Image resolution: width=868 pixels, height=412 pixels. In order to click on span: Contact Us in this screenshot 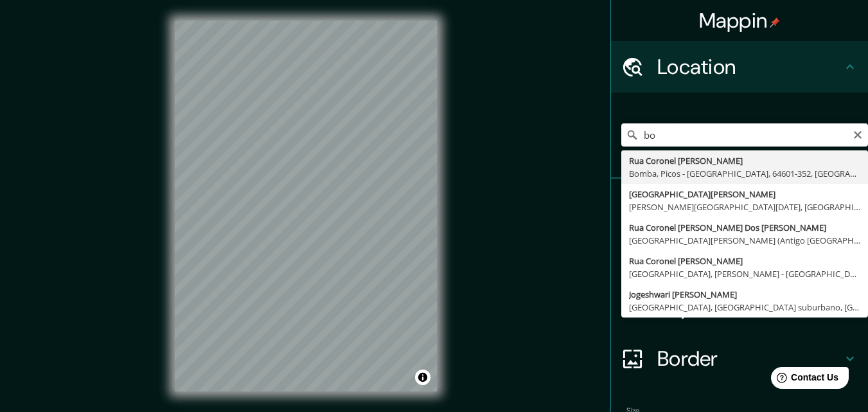, I will do `click(61, 16)`.